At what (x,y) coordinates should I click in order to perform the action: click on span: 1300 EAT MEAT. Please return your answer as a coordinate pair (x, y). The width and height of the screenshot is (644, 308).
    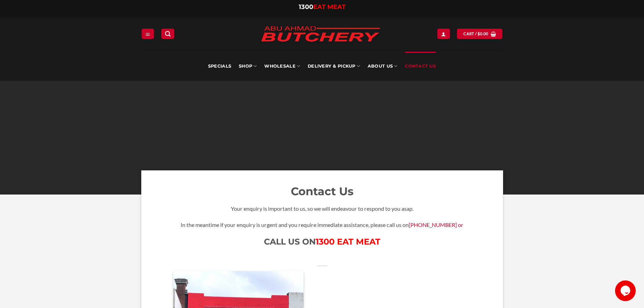
    Looking at the image, I should click on (348, 241).